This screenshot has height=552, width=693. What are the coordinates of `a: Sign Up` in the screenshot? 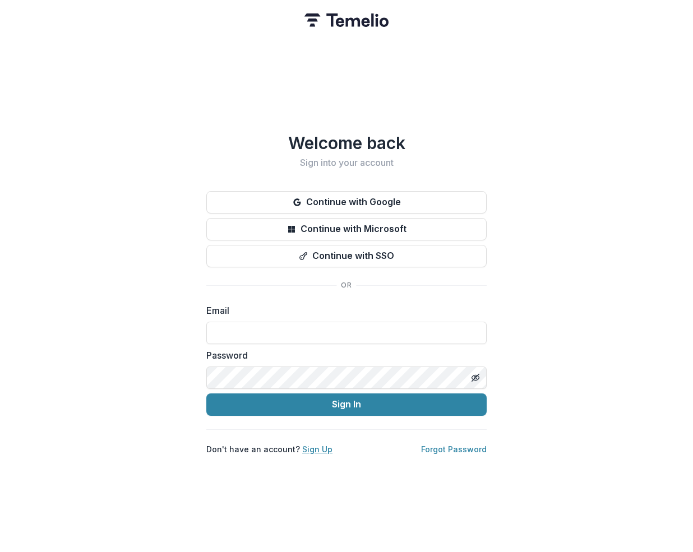 It's located at (317, 449).